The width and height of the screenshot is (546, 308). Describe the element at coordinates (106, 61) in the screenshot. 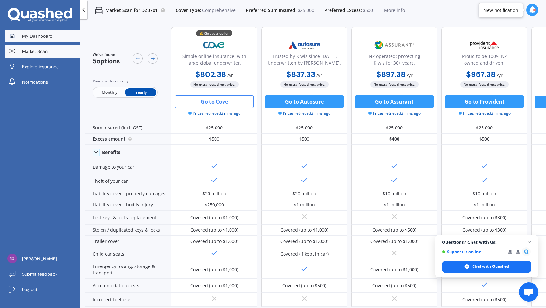

I see `span: 5 options` at that location.